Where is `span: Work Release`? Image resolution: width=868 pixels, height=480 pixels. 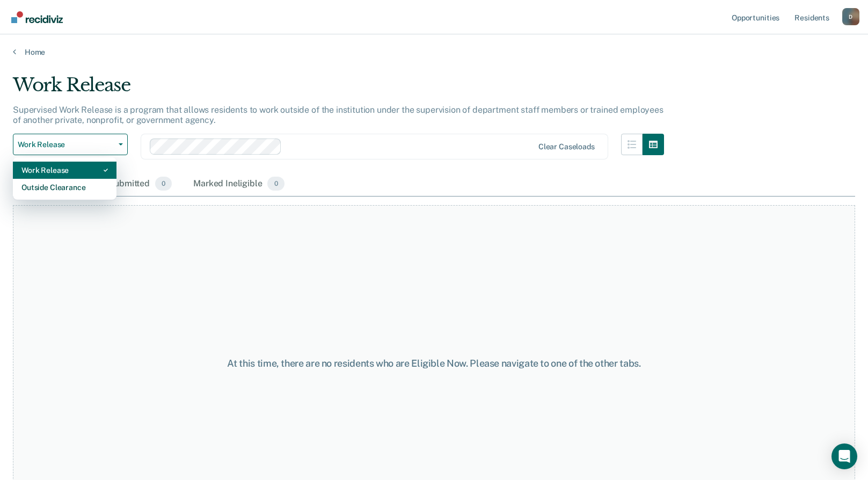 span: Work Release is located at coordinates (66, 145).